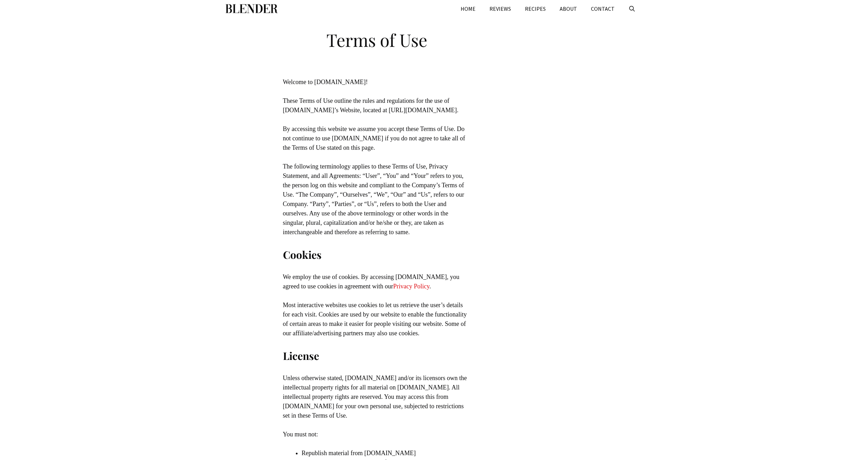 The height and width of the screenshot is (460, 868). What do you see at coordinates (411, 286) in the screenshot?
I see `a: Privacy Policy` at bounding box center [411, 286].